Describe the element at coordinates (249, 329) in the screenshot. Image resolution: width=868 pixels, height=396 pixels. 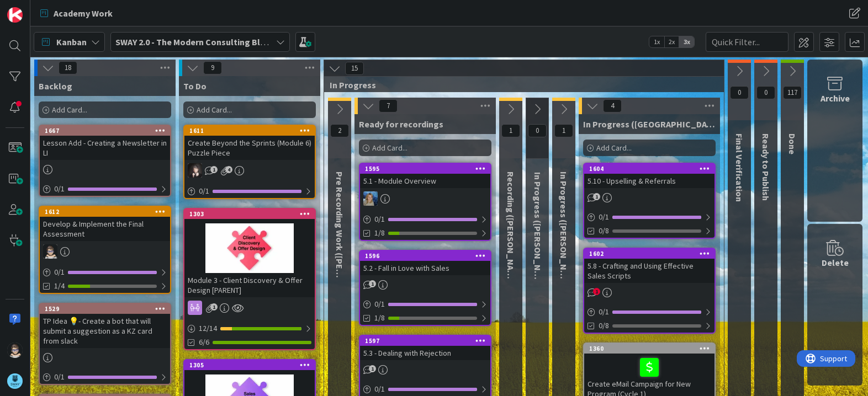
I see `div: 12/14` at that location.